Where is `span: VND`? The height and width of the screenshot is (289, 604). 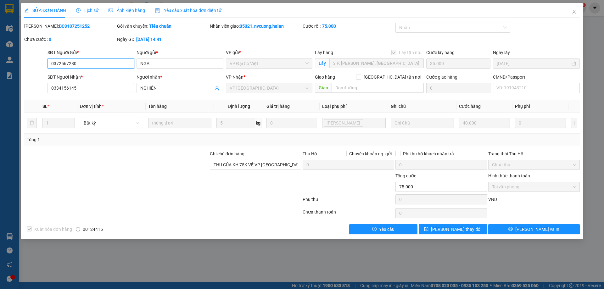
span: VND is located at coordinates (493, 199).